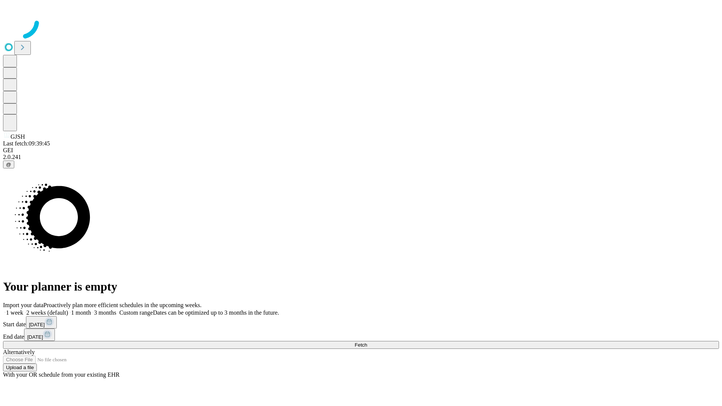 The image size is (722, 406). What do you see at coordinates (361, 151) in the screenshot?
I see `div: GEI` at bounding box center [361, 151].